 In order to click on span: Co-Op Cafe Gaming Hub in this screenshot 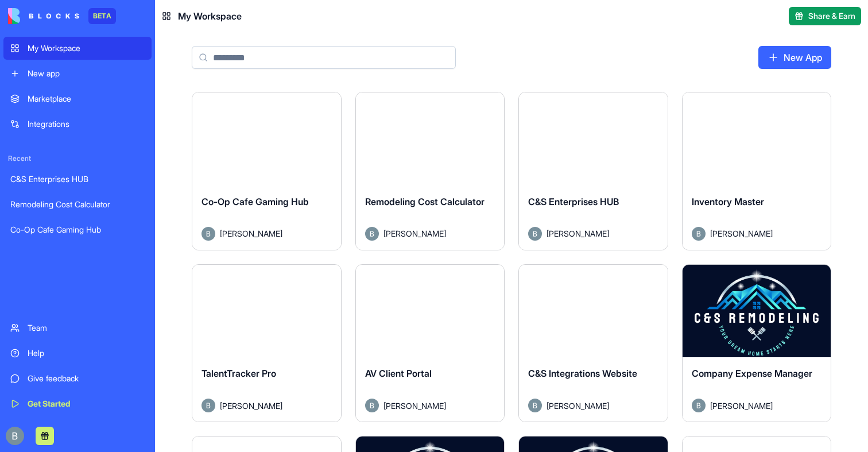, I will do `click(255, 202)`.